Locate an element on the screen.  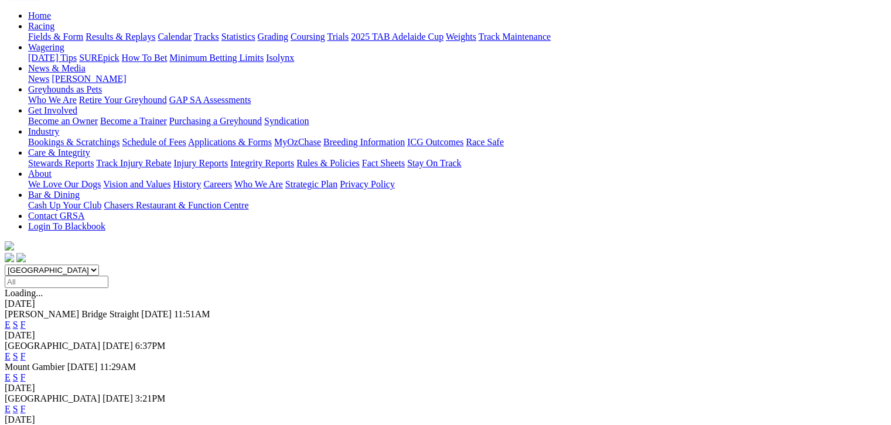
a: GAP SA Assessments is located at coordinates (210, 100).